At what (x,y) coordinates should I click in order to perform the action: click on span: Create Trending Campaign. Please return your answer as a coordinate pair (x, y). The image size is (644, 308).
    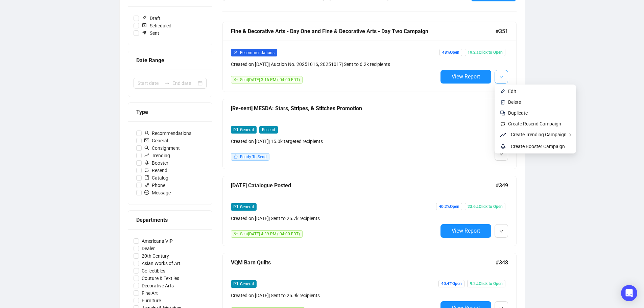
    Looking at the image, I should click on (539, 135).